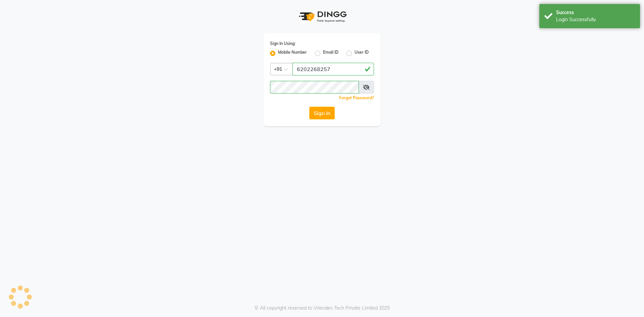 This screenshot has width=644, height=317. What do you see at coordinates (322, 16) in the screenshot?
I see `img: logo1.svg` at bounding box center [322, 16].